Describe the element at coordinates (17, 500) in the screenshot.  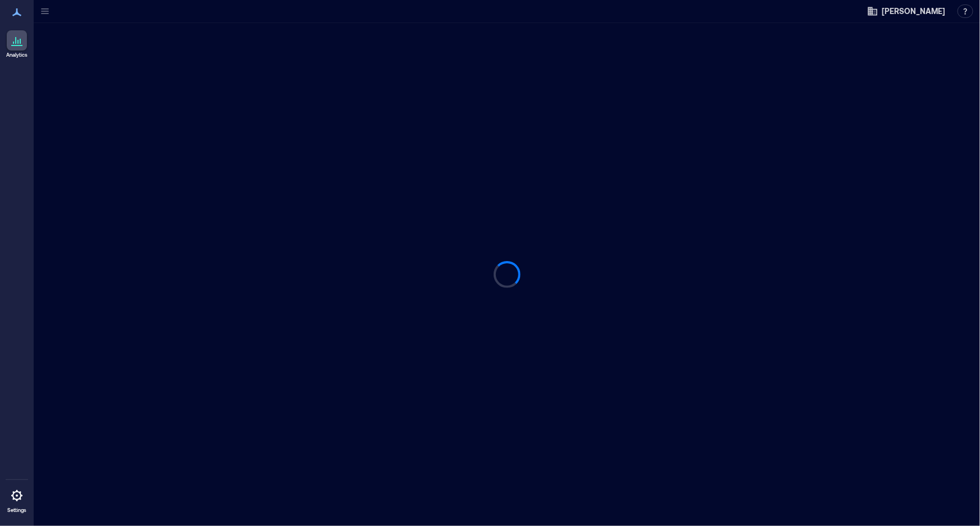
I see `a: Settings` at that location.